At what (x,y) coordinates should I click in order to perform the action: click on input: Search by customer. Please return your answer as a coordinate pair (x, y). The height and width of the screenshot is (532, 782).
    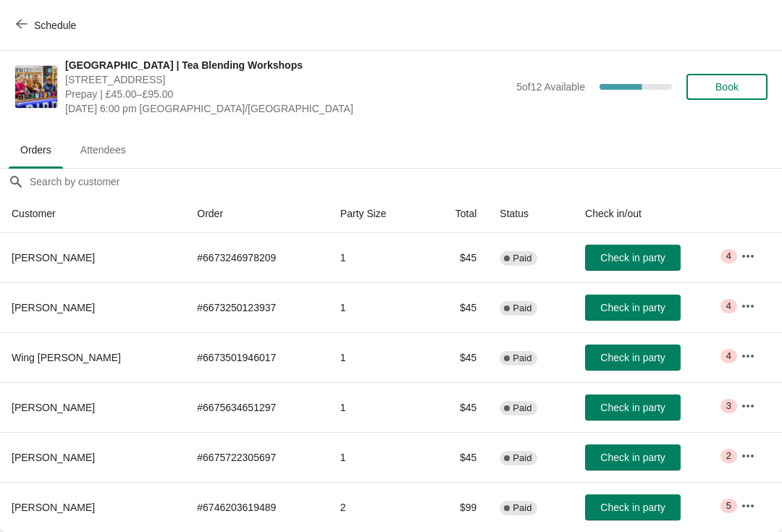
    Looking at the image, I should click on (406, 182).